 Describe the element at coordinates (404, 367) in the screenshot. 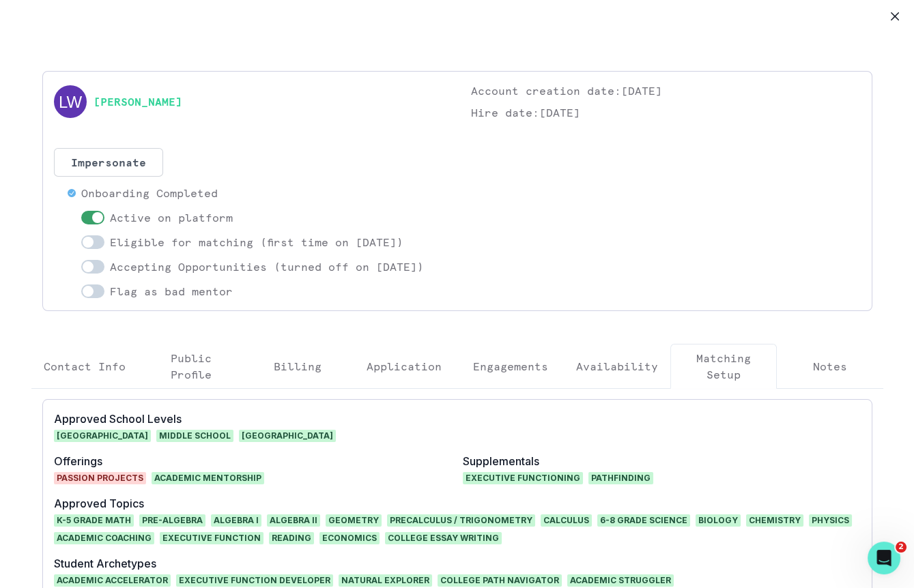

I see `p: Application` at that location.